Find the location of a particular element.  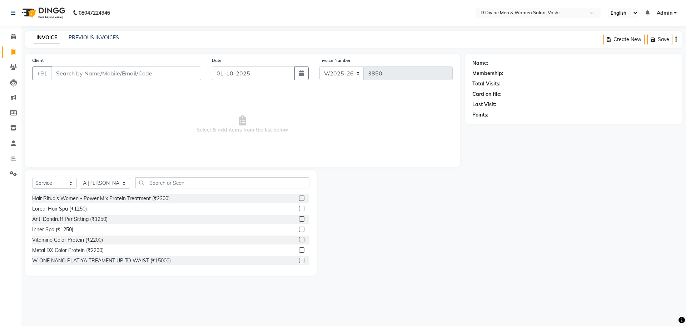

label: Client is located at coordinates (38, 60).